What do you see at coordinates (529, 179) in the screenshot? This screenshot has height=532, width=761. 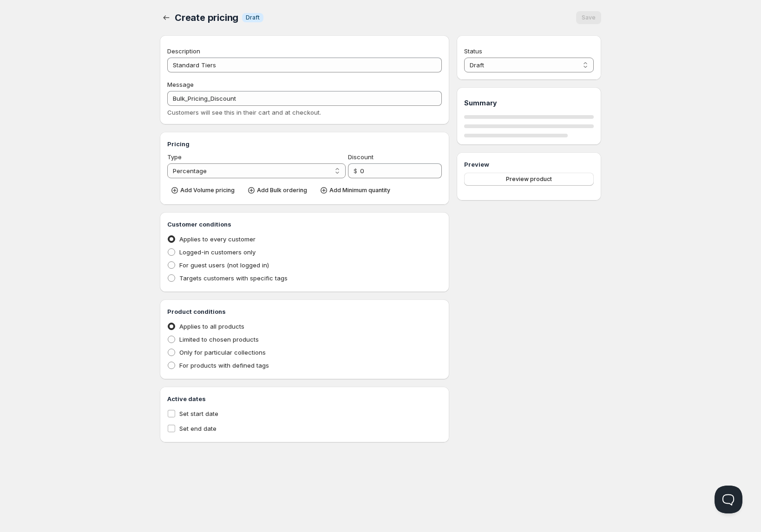 I see `button: Preview product` at bounding box center [529, 179].